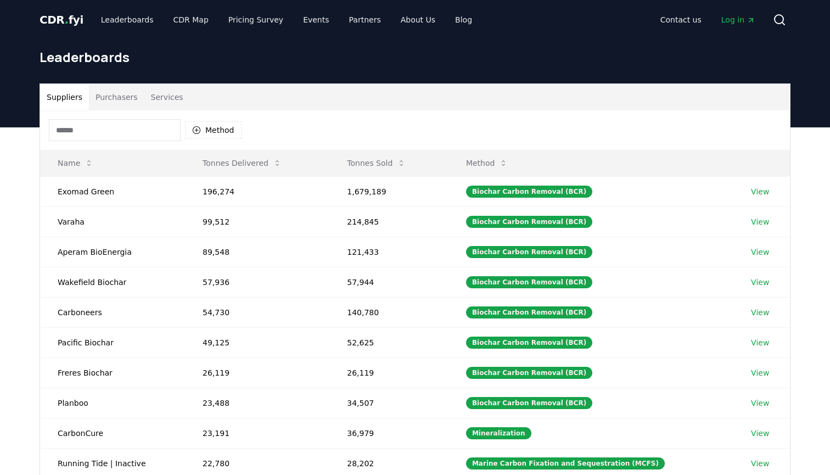  Describe the element at coordinates (739, 20) in the screenshot. I see `span: Log in` at that location.